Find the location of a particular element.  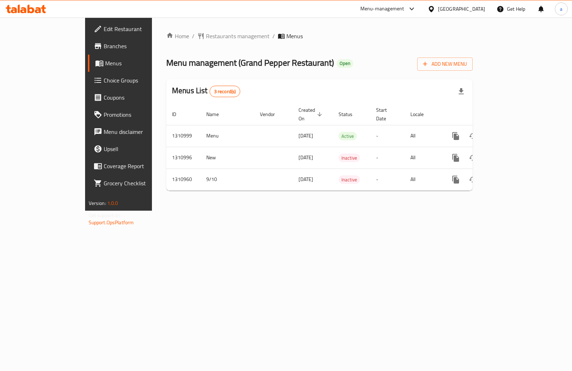

span: Created On is located at coordinates (311, 114).